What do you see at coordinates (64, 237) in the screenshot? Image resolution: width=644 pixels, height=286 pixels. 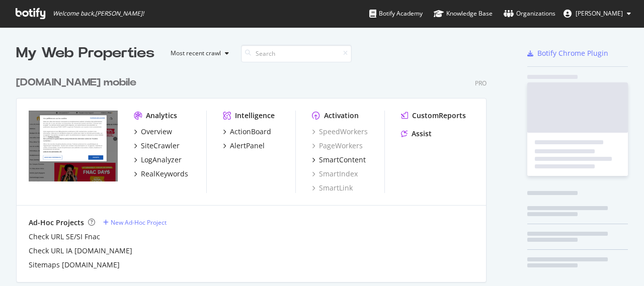 I see `a: Check URL SE/SI Fnac` at bounding box center [64, 237].